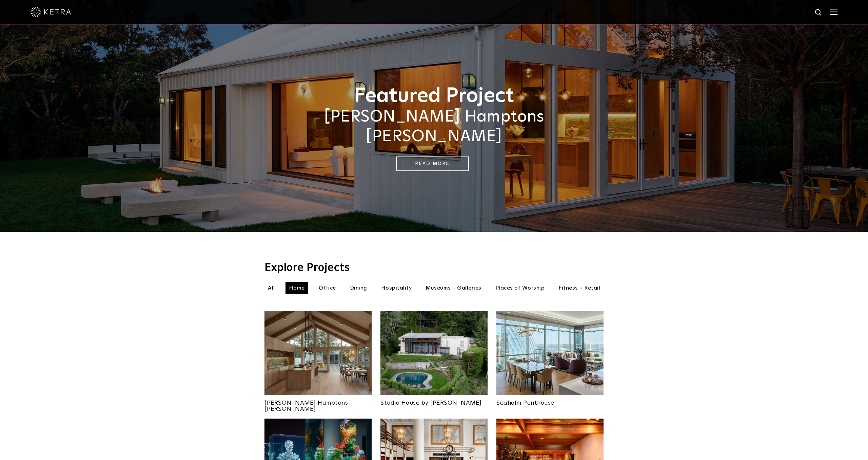  I want to click on a: Read More, so click(433, 164).